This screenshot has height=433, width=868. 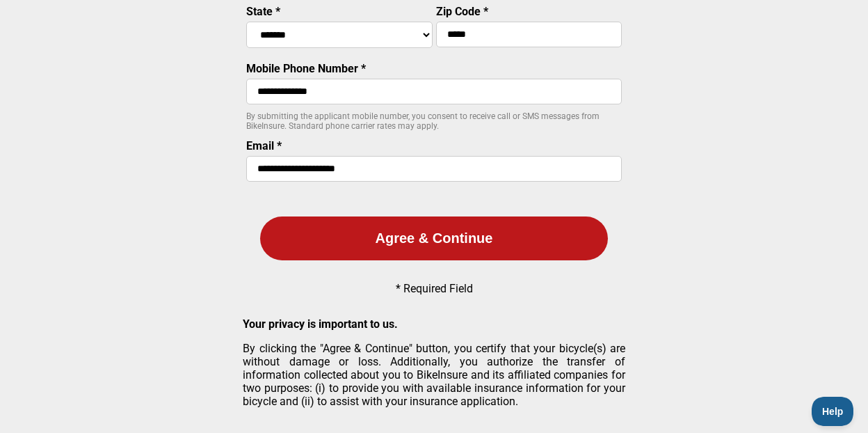 I want to click on label: Zip Code *, so click(x=462, y=11).